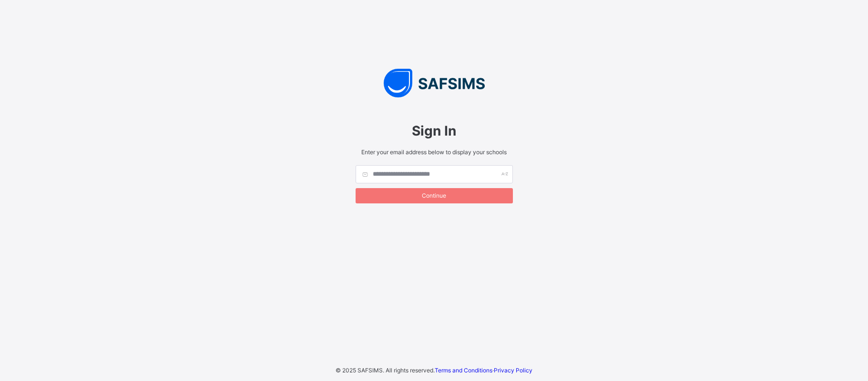 This screenshot has height=381, width=868. I want to click on span: Continue, so click(434, 195).